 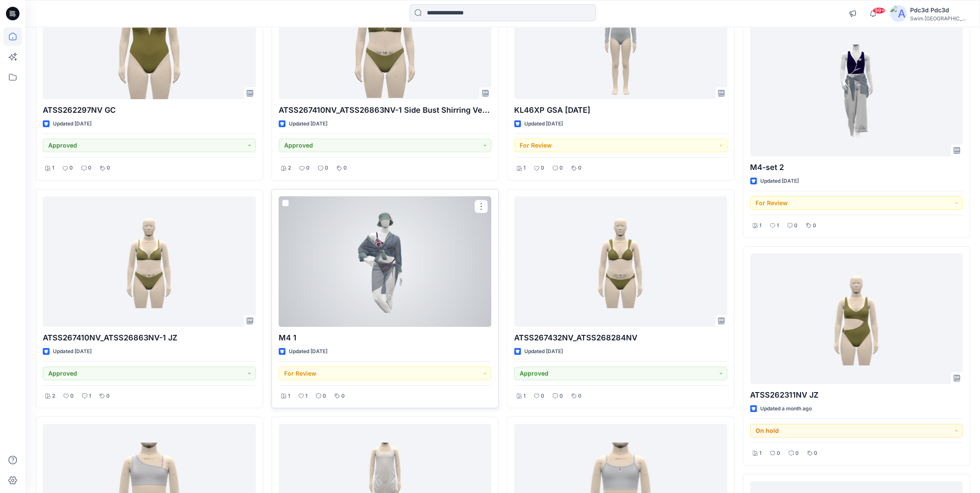 What do you see at coordinates (879, 10) in the screenshot?
I see `span: 99+` at bounding box center [879, 10].